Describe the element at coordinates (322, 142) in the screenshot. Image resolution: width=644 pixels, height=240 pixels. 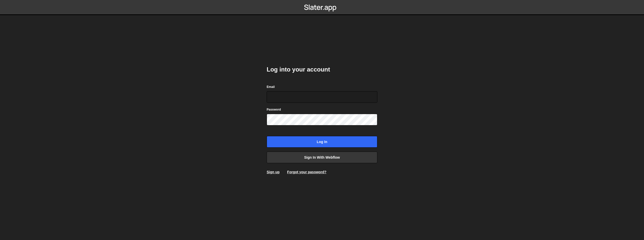
I see `input: Log in` at that location.